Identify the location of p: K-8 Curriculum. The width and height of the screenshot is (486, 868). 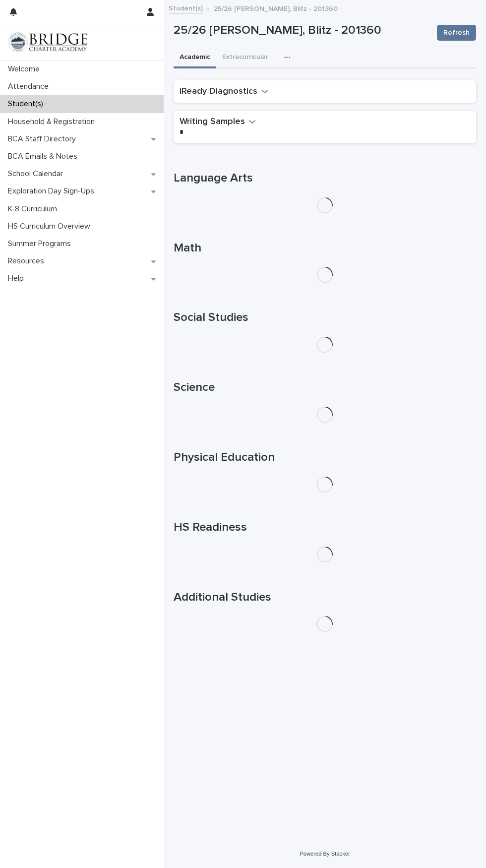
(34, 209).